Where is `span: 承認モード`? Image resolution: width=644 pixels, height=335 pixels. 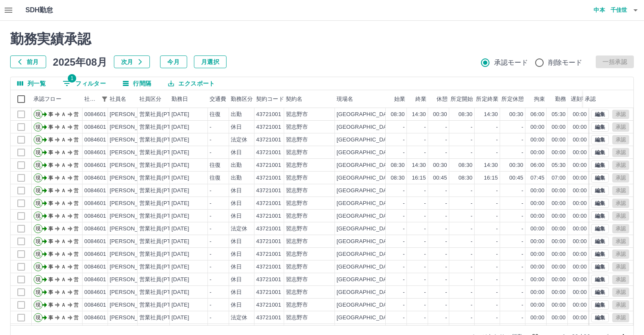 span: 承認モード is located at coordinates (511, 62).